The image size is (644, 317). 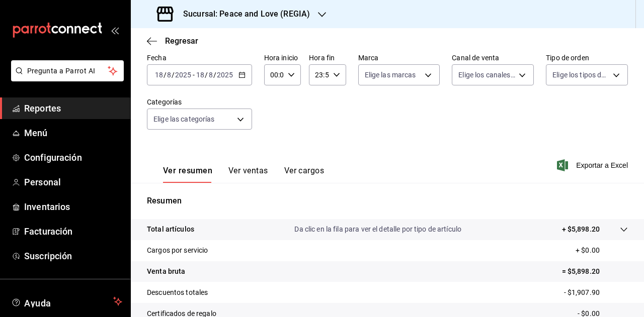 I want to click on span: Configuración, so click(x=73, y=157).